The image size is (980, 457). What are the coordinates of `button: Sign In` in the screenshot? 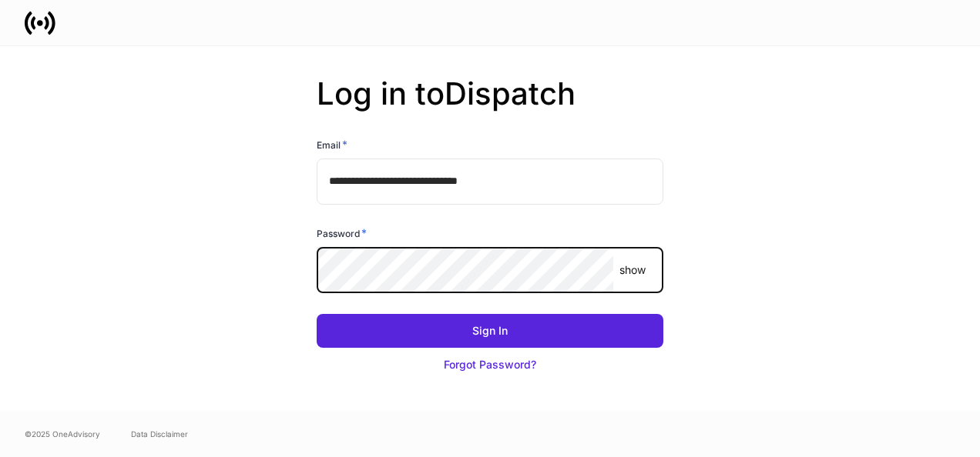 It's located at (490, 331).